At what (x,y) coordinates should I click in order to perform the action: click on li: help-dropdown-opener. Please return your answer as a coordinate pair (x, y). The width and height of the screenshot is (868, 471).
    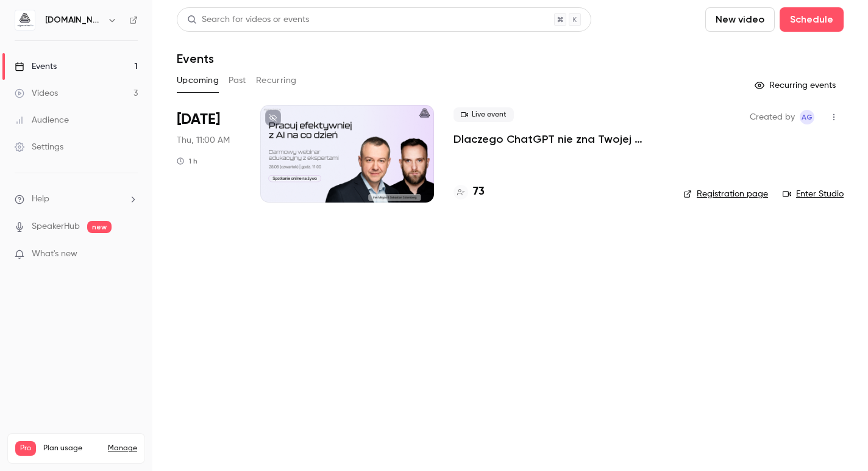
    Looking at the image, I should click on (77, 199).